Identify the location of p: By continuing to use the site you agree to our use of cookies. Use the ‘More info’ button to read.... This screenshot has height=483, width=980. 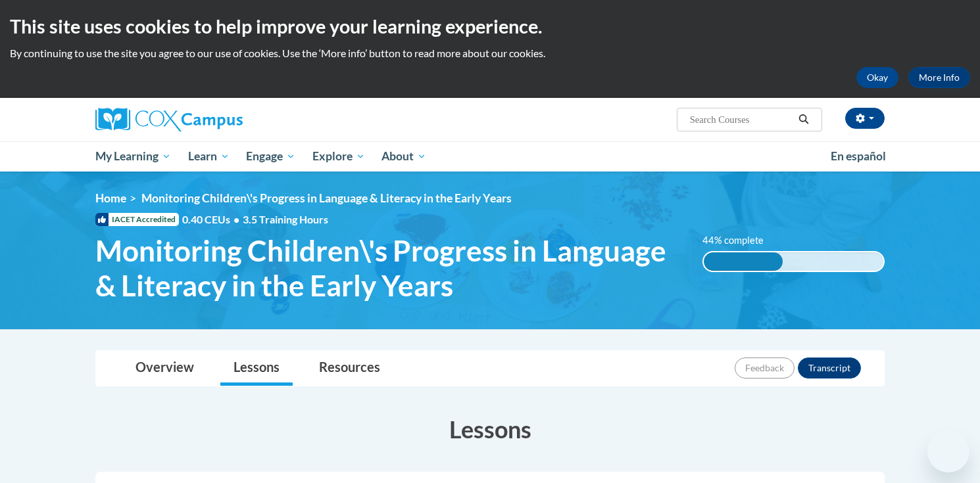
(490, 53).